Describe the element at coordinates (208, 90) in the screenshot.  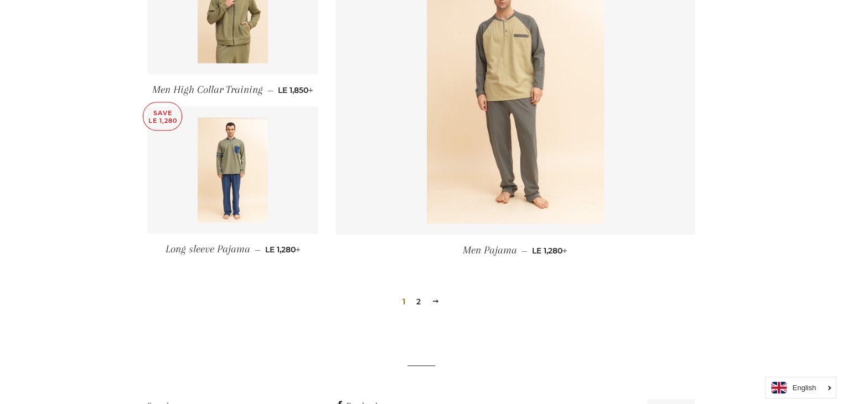
I see `span: Men High Collar Training` at that location.